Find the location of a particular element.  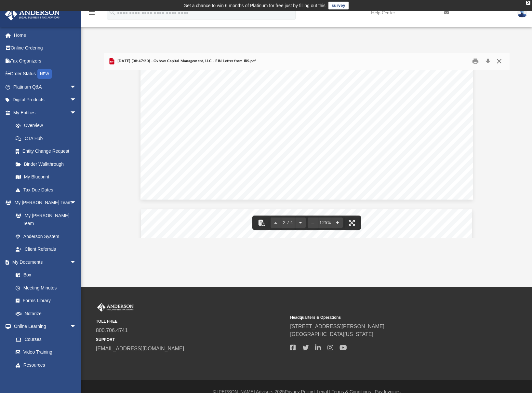

a: My Blueprint is located at coordinates (46, 177).